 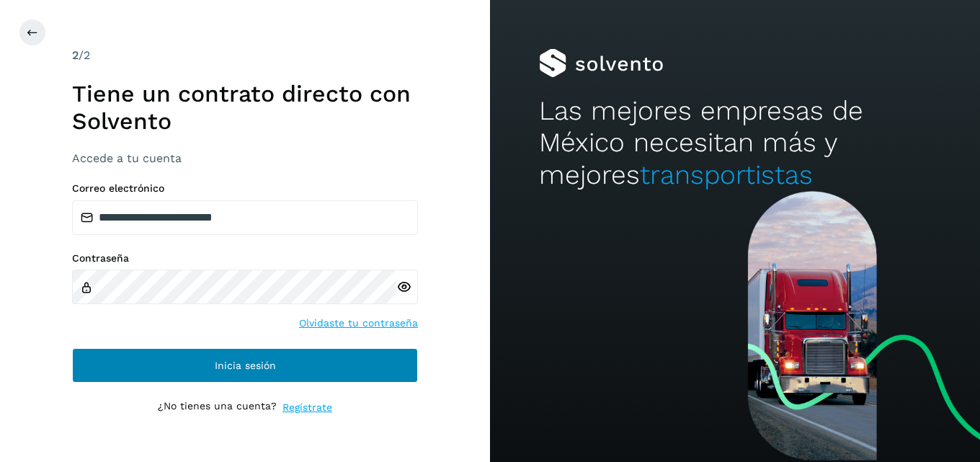 I want to click on a: Regístrate, so click(x=307, y=407).